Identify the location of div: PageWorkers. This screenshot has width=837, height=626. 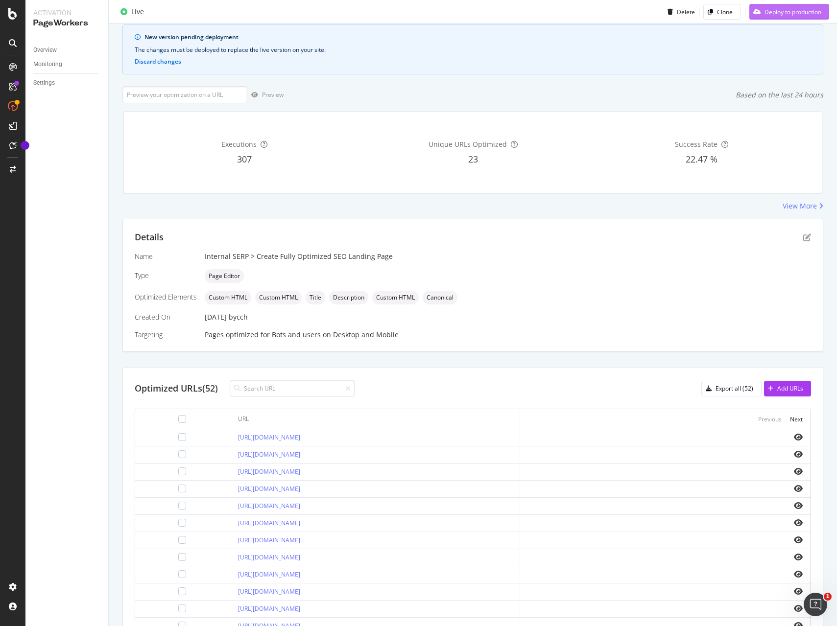
(67, 23).